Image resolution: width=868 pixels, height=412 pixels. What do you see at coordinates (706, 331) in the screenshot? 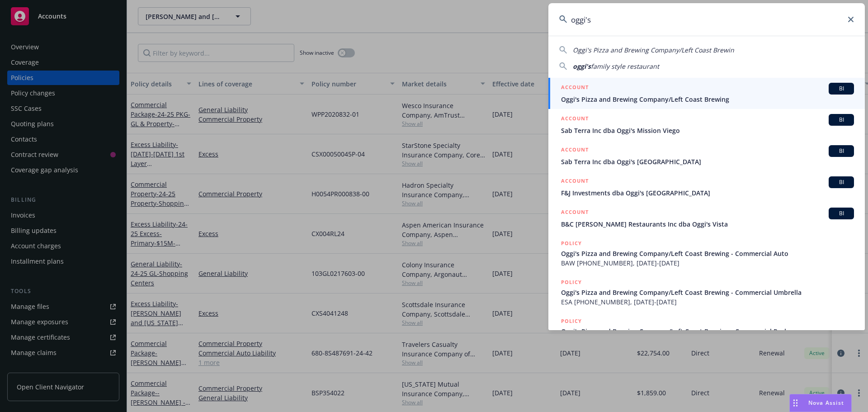
I see `a: POLICYOggi's Pizza and Brewing Company/Left Coast Brewing - Commercial Package` at bounding box center [706, 331].